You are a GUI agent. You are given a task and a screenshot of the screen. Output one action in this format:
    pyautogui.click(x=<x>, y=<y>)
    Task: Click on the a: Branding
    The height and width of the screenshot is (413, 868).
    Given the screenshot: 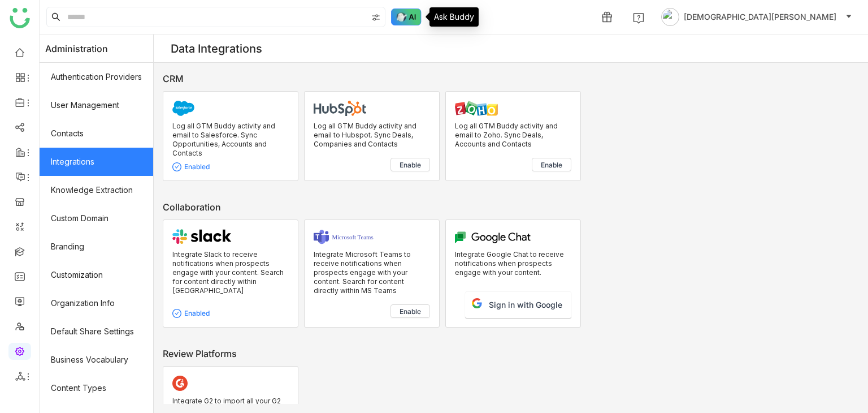 What is the action you would take?
    pyautogui.click(x=96, y=247)
    